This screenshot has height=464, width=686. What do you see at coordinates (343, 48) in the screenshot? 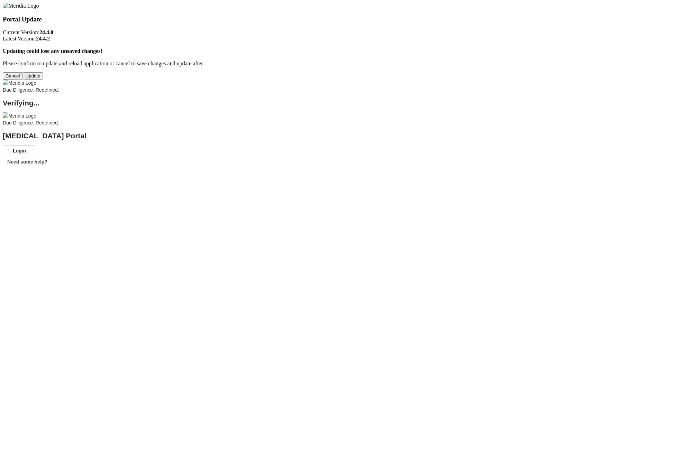
I see `p: Current Version: Latest Version: Please confirm to update and reload application or cancel to sav...` at bounding box center [343, 48].